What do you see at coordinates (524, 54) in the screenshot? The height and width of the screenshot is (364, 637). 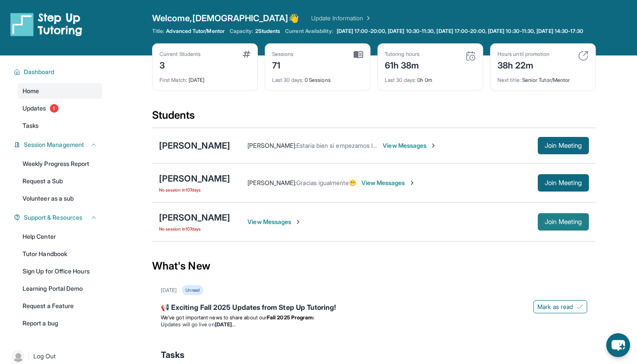 I see `div: Hours until promotion` at bounding box center [524, 54].